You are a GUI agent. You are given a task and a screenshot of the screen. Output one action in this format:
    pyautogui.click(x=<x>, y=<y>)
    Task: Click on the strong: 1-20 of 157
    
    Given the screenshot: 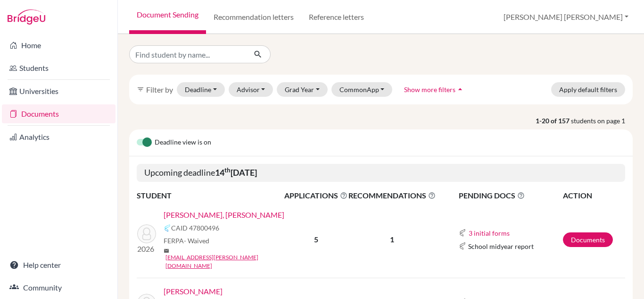 What is the action you would take?
    pyautogui.click(x=553, y=120)
    